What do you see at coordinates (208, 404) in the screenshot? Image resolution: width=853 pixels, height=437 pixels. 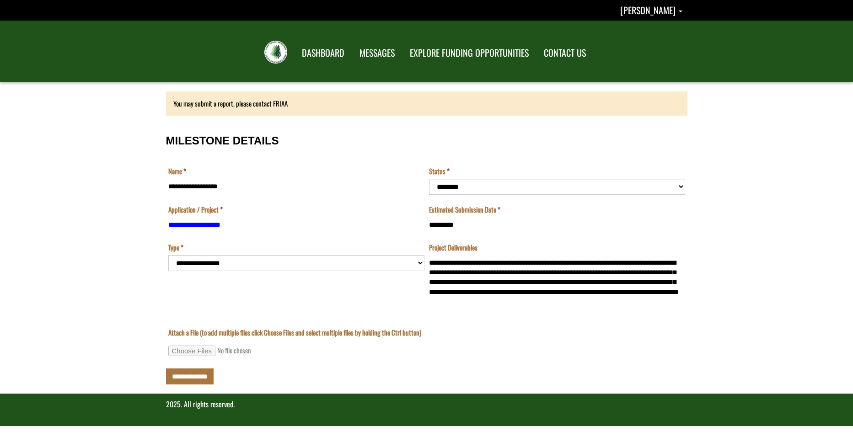 I see `span: . All rights reserved.` at bounding box center [208, 404].